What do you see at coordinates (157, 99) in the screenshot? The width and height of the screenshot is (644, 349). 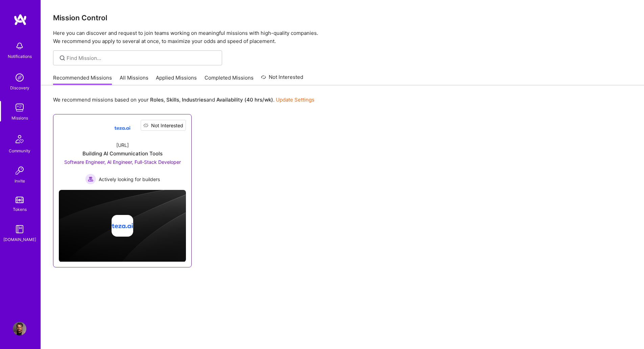 I see `b: Roles` at bounding box center [157, 99].